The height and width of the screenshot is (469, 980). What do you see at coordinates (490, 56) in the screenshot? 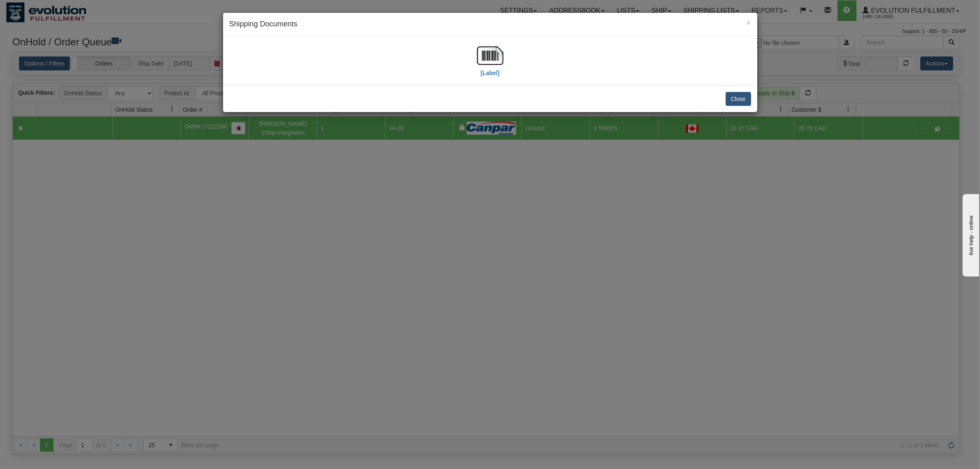
I see `img: barcode.jpg` at bounding box center [490, 56].